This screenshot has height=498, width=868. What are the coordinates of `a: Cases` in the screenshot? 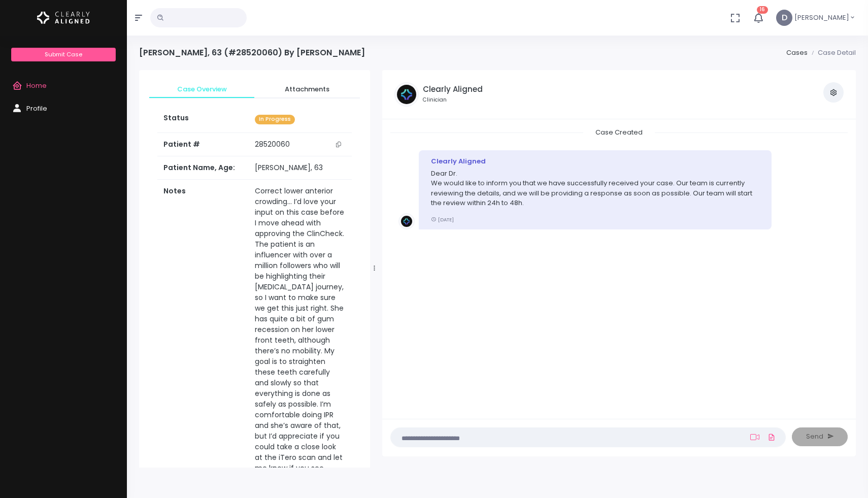 It's located at (797, 52).